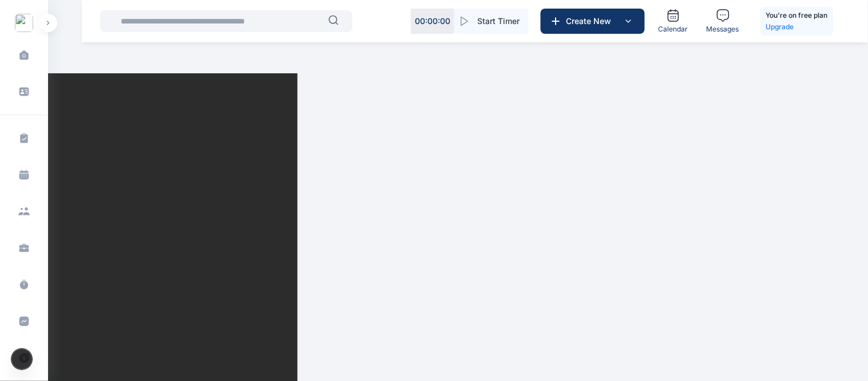 This screenshot has height=381, width=868. Describe the element at coordinates (593, 21) in the screenshot. I see `button: Create New` at that location.